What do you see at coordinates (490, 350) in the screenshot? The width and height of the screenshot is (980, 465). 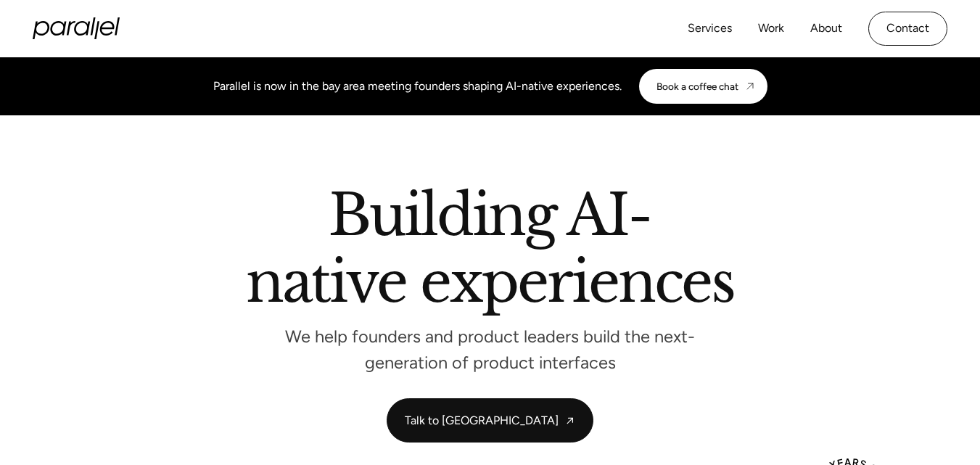 I see `p: We help founders and product leaders build the next-generation of product interfaces` at bounding box center [490, 350].